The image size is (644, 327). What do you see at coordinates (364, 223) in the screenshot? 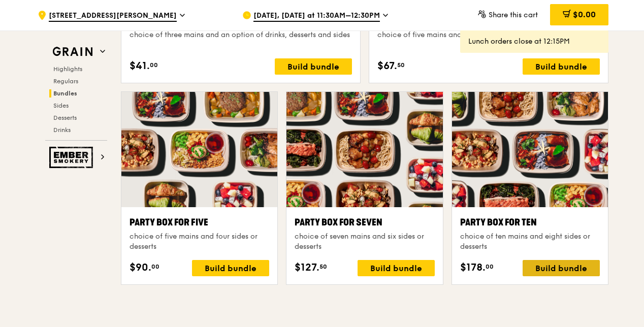
I see `div: Party Box for Seven` at bounding box center [364, 223].